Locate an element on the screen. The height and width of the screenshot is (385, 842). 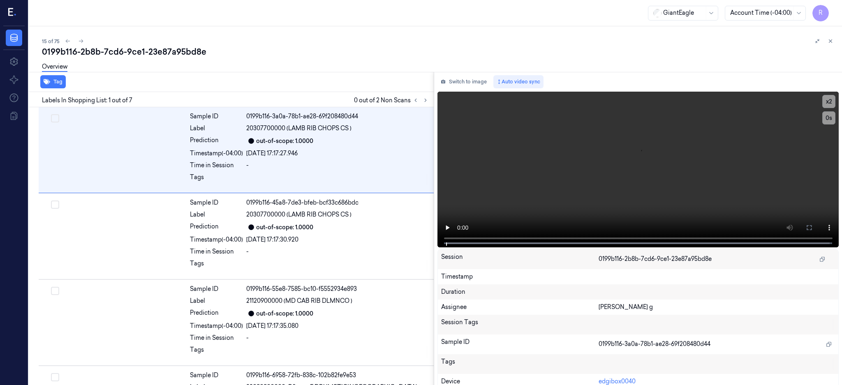
div: Assignee is located at coordinates (520, 307).